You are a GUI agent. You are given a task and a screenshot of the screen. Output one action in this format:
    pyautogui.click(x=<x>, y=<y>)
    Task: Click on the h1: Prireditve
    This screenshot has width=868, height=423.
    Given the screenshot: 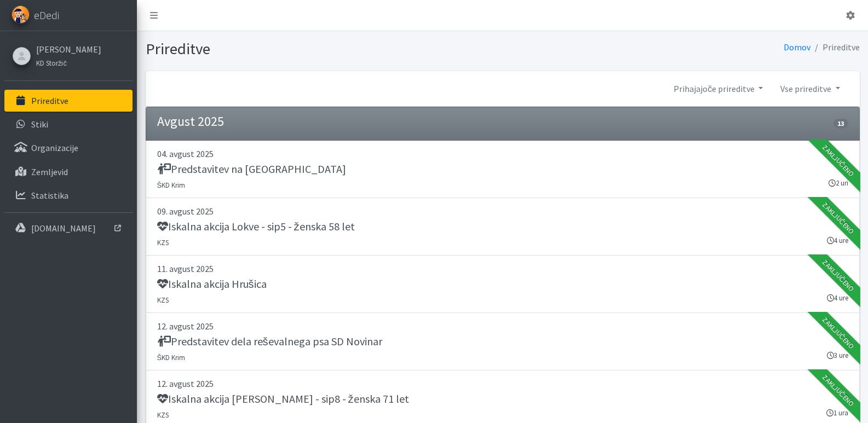 What is the action you would take?
    pyautogui.click(x=322, y=49)
    